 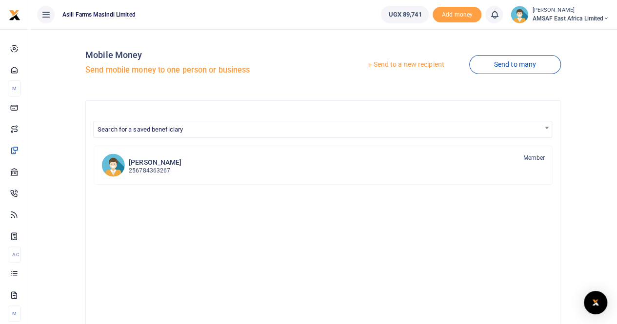 What do you see at coordinates (515, 64) in the screenshot?
I see `a: Send to many` at bounding box center [515, 64].